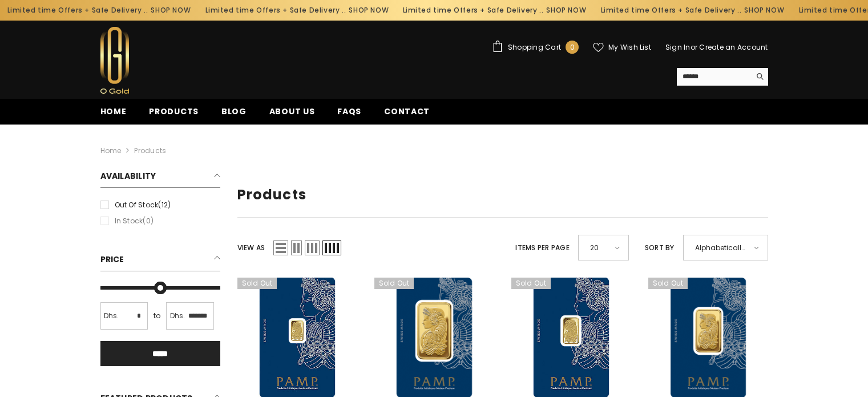 The height and width of the screenshot is (397, 868). What do you see at coordinates (114, 111) in the screenshot?
I see `span: Home` at bounding box center [114, 111].